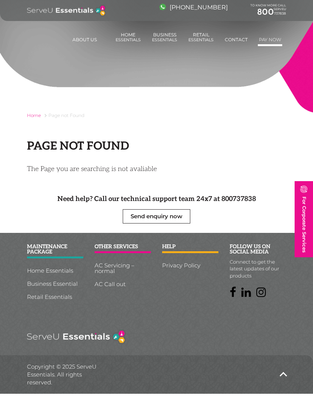 The width and height of the screenshot is (313, 420). I want to click on a: Privacy Policy, so click(190, 265).